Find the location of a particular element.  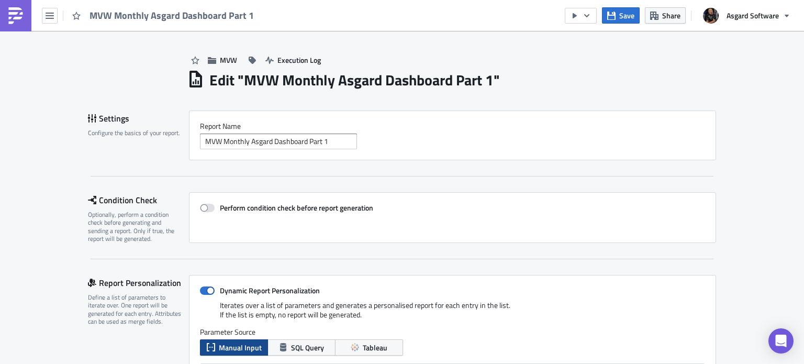

span: MVW is located at coordinates (228, 60).